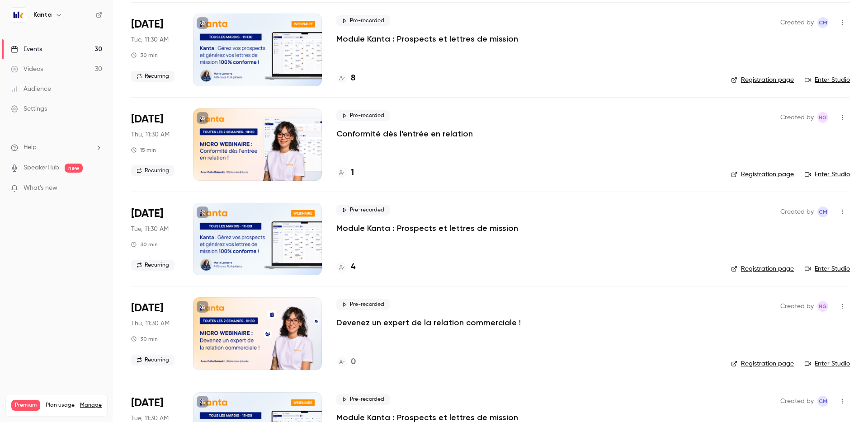 Image resolution: width=868 pixels, height=422 pixels. I want to click on a: 0, so click(346, 362).